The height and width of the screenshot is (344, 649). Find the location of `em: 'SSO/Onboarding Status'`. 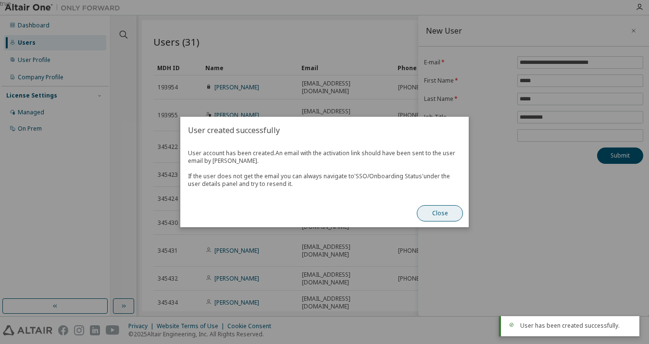

em: 'SSO/Onboarding Status' is located at coordinates (389, 176).